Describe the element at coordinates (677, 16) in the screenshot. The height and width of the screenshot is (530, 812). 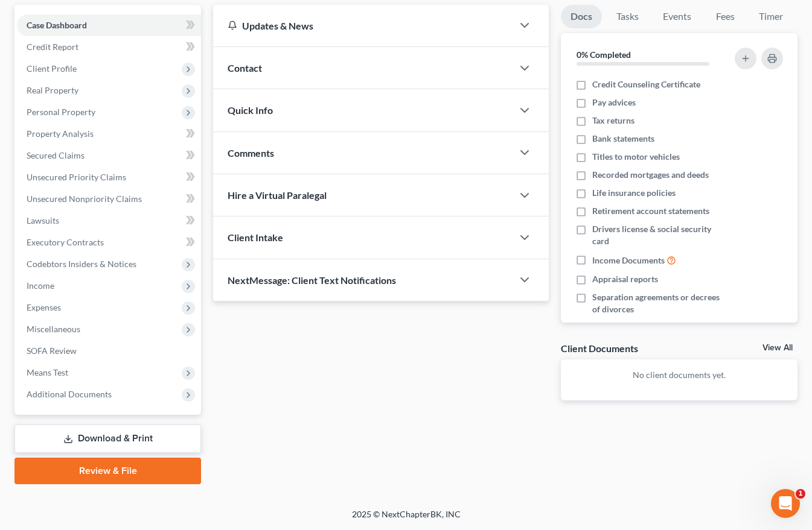
I see `a: Events` at that location.